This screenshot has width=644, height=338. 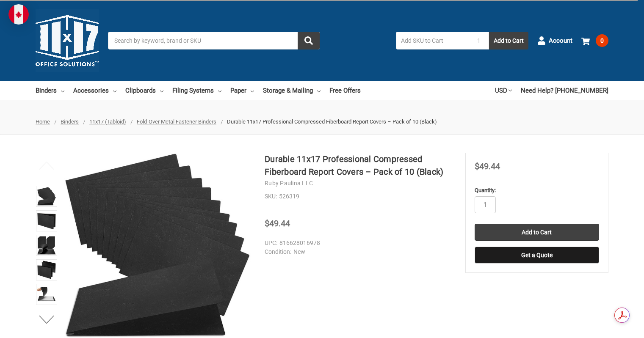 What do you see at coordinates (356, 252) in the screenshot?
I see `dd: New` at bounding box center [356, 252].